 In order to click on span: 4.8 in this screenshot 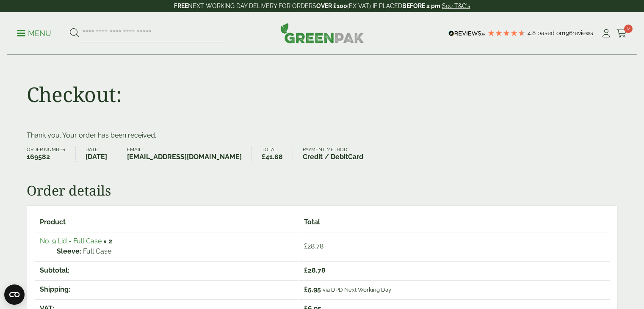, I will do `click(532, 33)`.